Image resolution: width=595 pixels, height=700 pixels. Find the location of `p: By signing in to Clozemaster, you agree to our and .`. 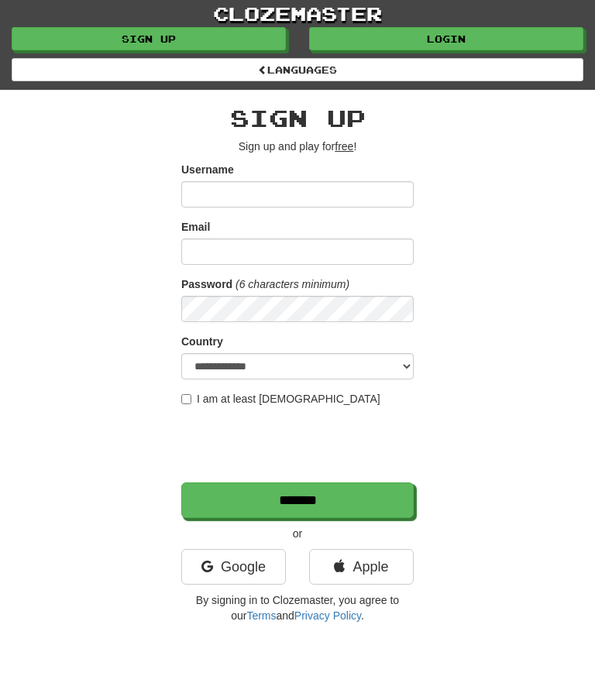

p: By signing in to Clozemaster, you agree to our and . is located at coordinates (298, 608).